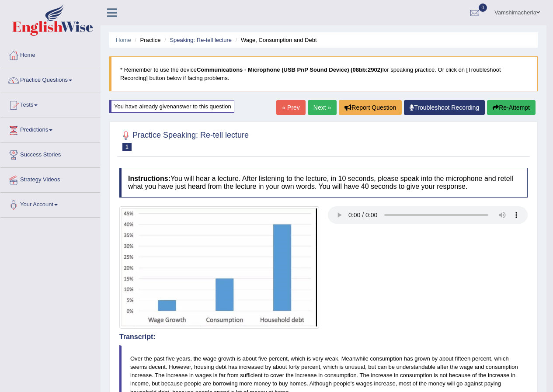  I want to click on a: Troubleshoot Recording, so click(444, 107).